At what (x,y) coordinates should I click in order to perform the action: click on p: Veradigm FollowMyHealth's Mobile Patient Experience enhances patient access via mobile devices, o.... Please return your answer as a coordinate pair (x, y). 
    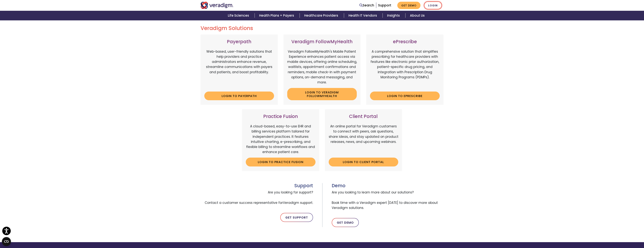
    Looking at the image, I should click on (322, 67).